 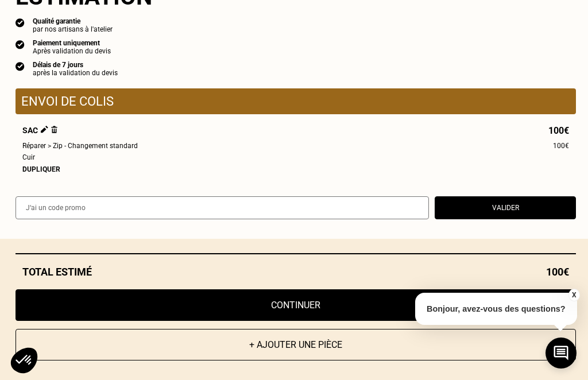 What do you see at coordinates (72, 51) in the screenshot?
I see `div: Après validation du devis` at bounding box center [72, 51].